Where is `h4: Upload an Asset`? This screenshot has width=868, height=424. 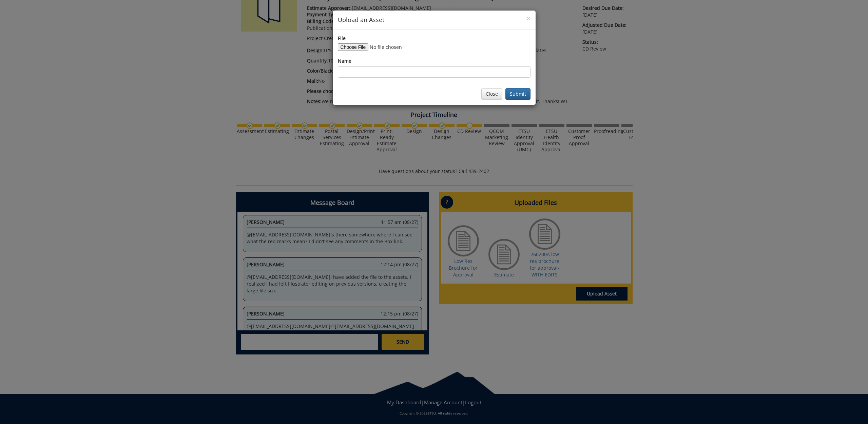
h4: Upload an Asset is located at coordinates (434, 20).